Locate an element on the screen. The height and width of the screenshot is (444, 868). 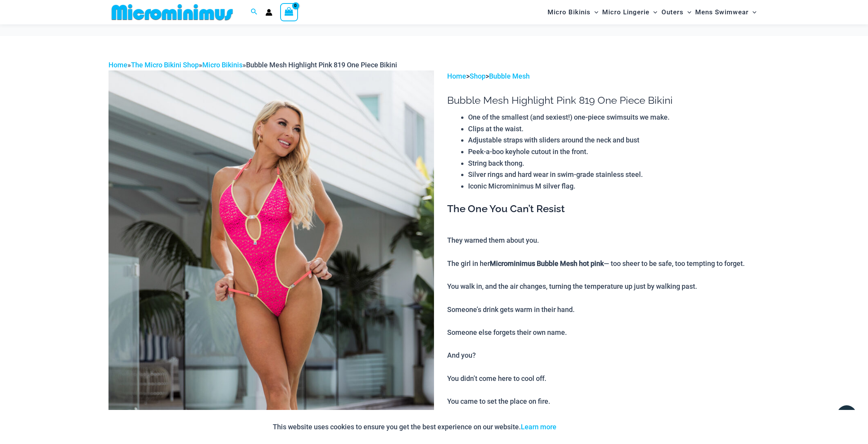
a: View Shopping Cart, empty is located at coordinates (289, 12).